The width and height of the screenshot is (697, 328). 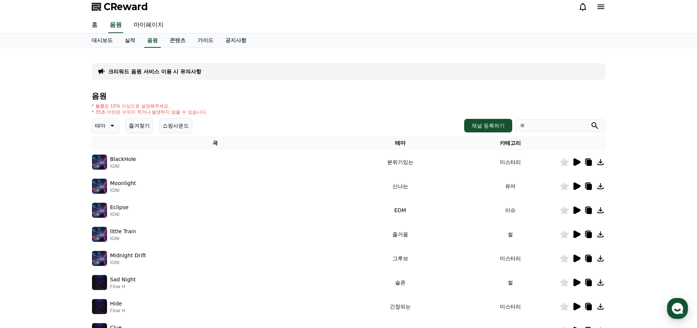 What do you see at coordinates (150, 106) in the screenshot?
I see `p: * 볼륨은 15% 이상으로 설정해주세요.` at bounding box center [150, 106].